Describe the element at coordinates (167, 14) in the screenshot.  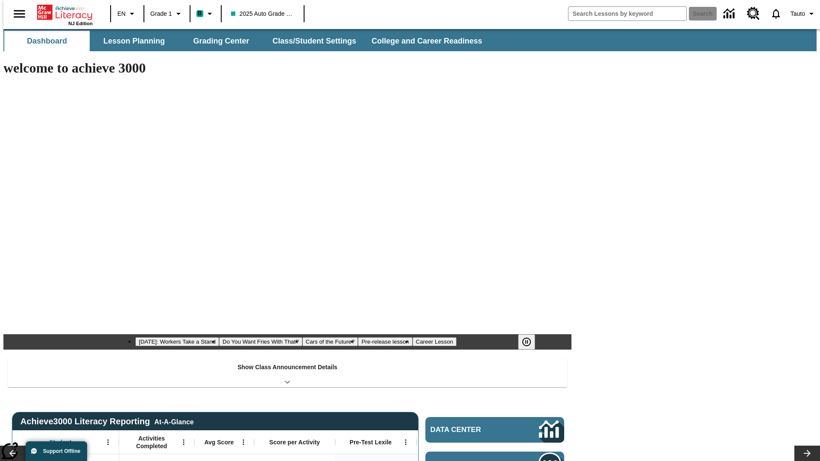
I see `button: Grade: Grade 1, Select a grade` at that location.